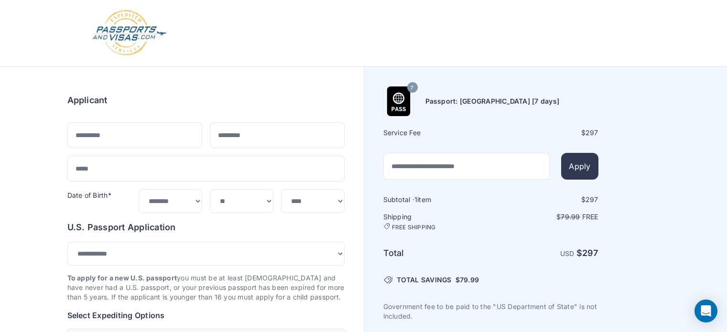  What do you see at coordinates (579, 166) in the screenshot?
I see `button: Apply` at bounding box center [579, 166].